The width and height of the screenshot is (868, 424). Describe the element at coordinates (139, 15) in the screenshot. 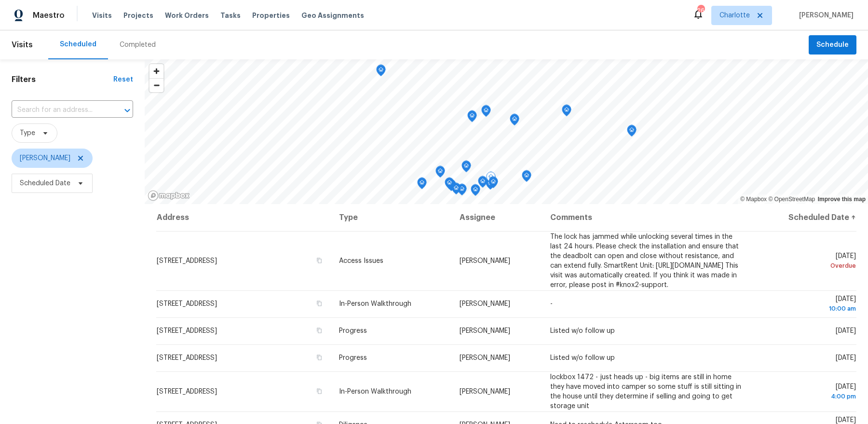

I see `span: Projects` at that location.